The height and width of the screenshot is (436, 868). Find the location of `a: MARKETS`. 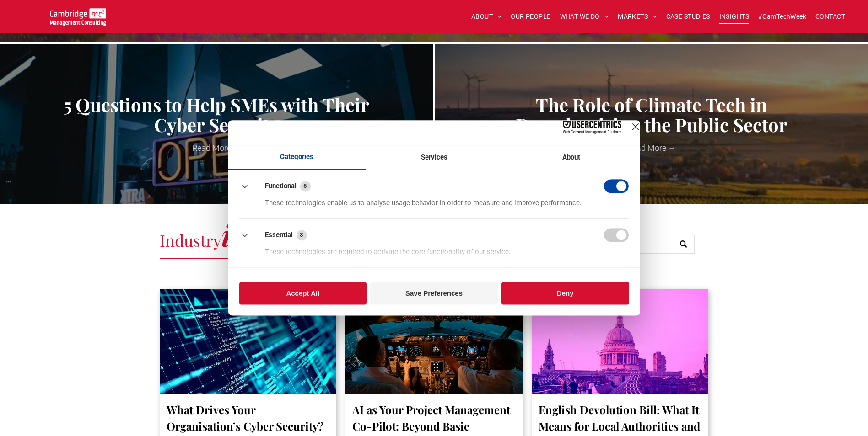

a: MARKETS is located at coordinates (636, 17).